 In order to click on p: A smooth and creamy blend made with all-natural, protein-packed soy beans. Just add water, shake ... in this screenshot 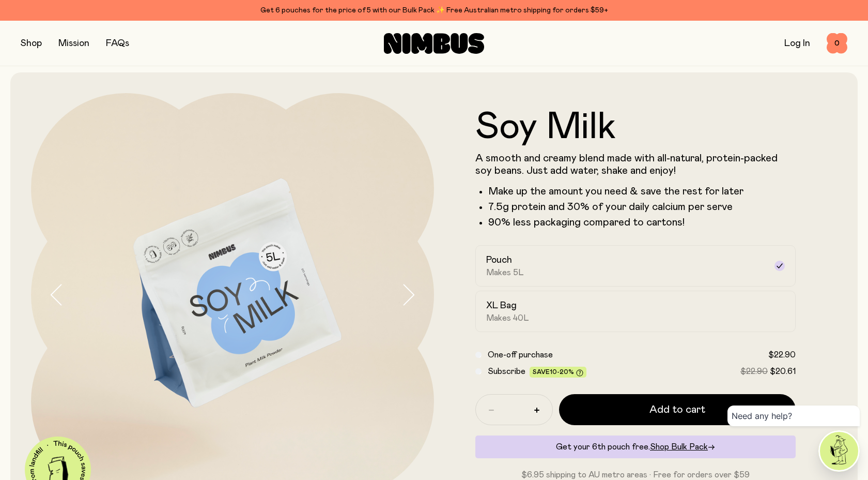, I will do `click(636, 164)`.